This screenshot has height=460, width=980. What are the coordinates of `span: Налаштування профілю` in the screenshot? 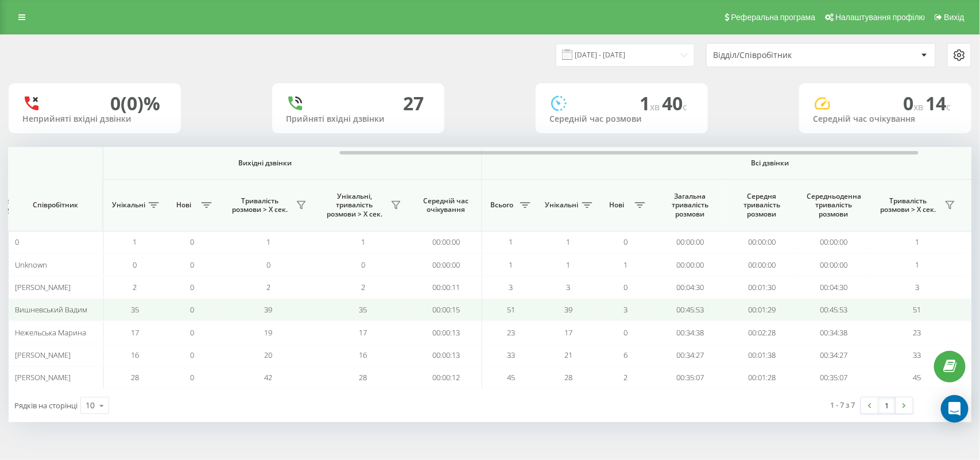 It's located at (880, 17).